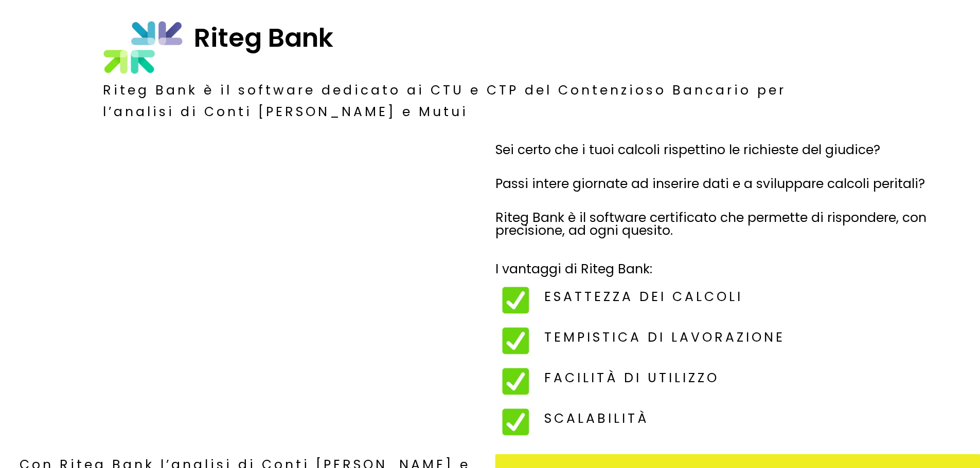 Image resolution: width=980 pixels, height=468 pixels. I want to click on h3: ESATTEZZA DEI CALCOLI, so click(754, 297).